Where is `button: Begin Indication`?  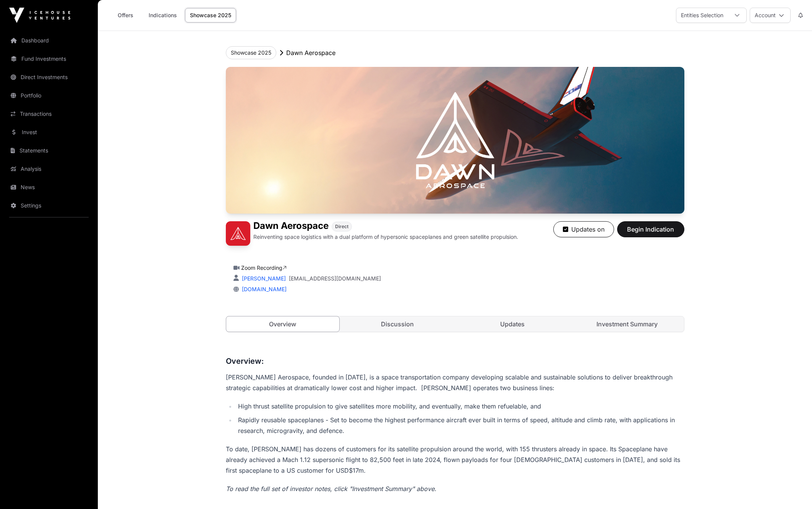 button: Begin Indication is located at coordinates (651, 229).